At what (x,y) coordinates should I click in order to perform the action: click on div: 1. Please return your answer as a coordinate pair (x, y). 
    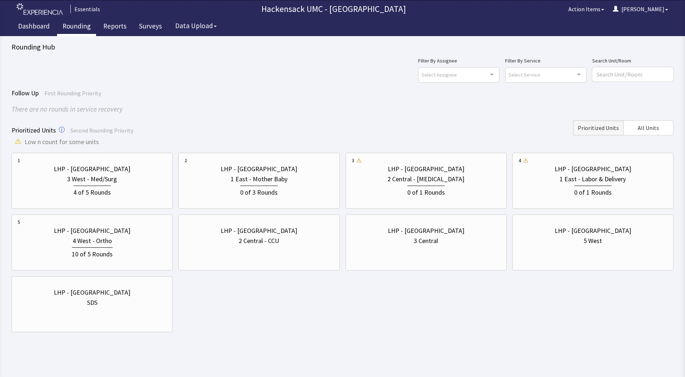
    Looking at the image, I should click on (19, 160).